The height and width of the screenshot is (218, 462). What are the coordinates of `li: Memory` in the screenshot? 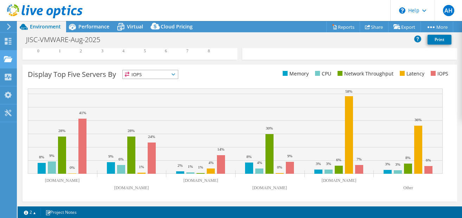 It's located at (295, 74).